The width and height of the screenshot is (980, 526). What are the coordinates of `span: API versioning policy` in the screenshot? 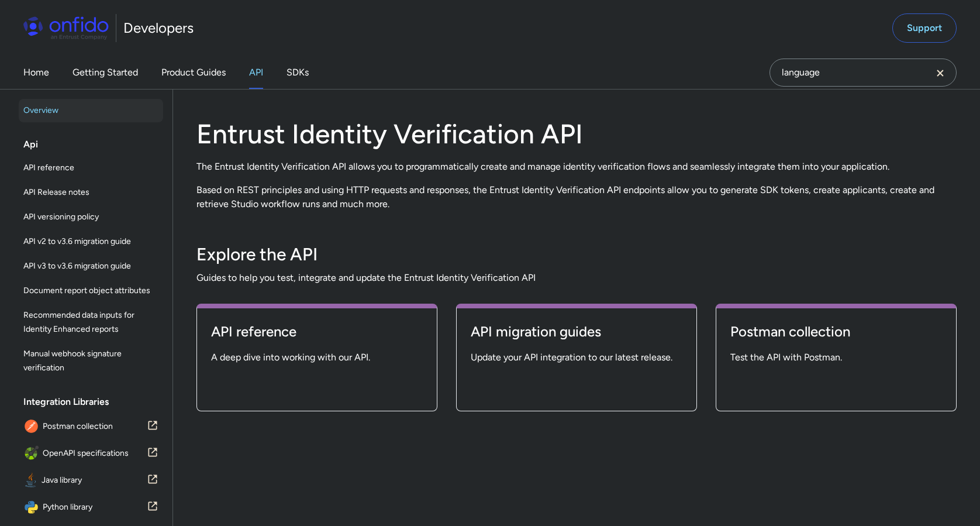 It's located at (91, 217).